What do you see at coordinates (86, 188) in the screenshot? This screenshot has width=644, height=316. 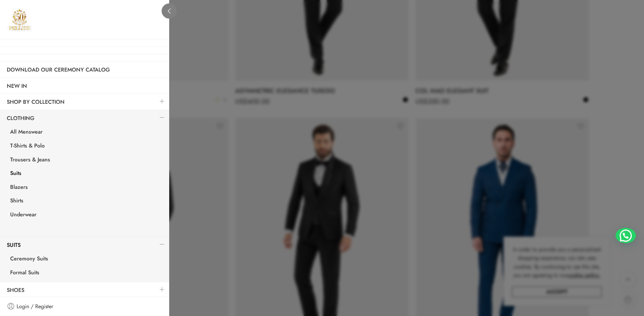 I see `a: Blazers` at bounding box center [86, 188].